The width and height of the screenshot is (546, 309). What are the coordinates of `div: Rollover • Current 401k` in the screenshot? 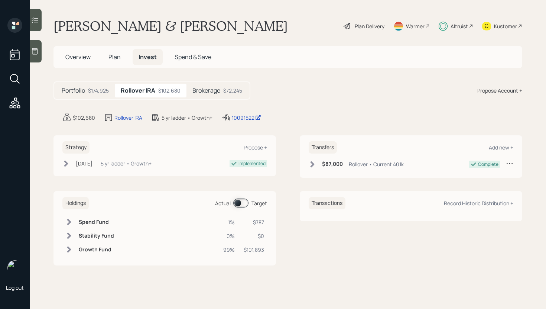 It's located at (377, 164).